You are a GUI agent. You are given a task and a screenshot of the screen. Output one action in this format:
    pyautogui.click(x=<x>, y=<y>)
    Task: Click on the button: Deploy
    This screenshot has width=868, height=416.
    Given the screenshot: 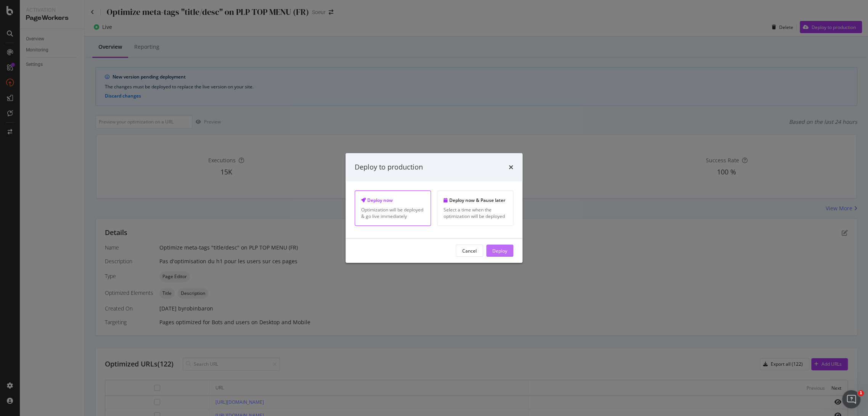 What is the action you would take?
    pyautogui.click(x=500, y=251)
    